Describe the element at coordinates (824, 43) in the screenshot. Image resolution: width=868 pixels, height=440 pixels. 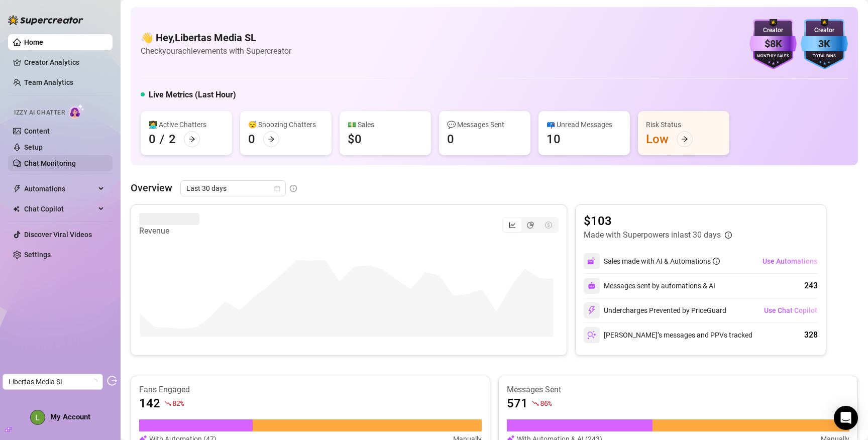
I see `div: 3K` at that location.